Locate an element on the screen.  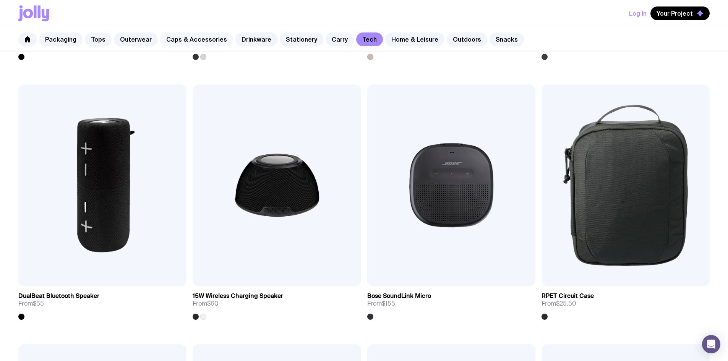
h3: Bose SoundLink Micro is located at coordinates (399, 296).